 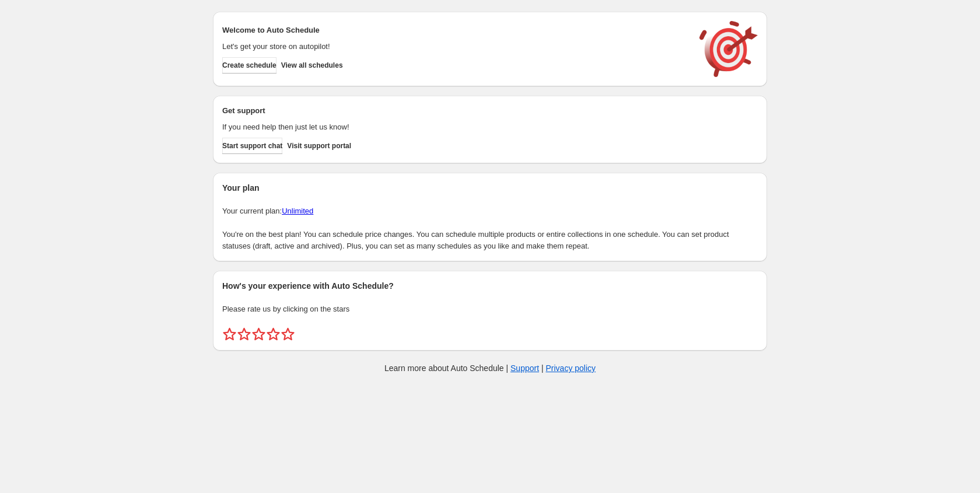 I want to click on span: Visit support portal, so click(x=319, y=146).